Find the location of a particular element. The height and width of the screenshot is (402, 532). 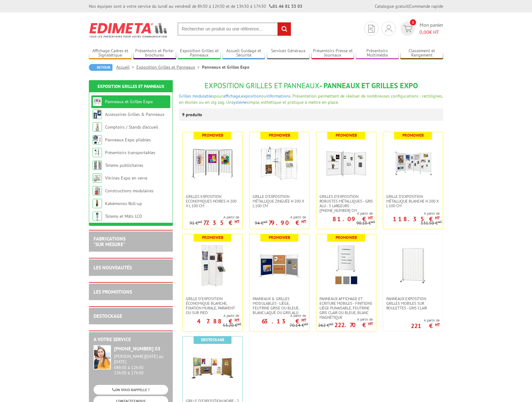

p: 70.14 € is located at coordinates (299, 326).